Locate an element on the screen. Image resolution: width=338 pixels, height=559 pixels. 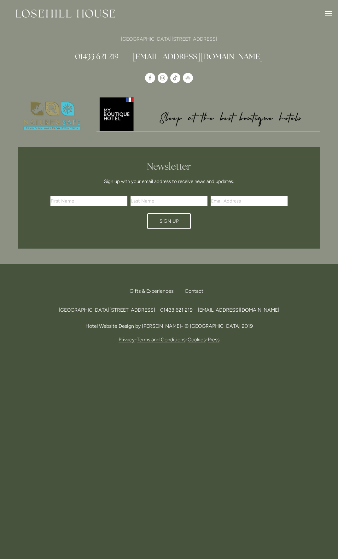
span: Gifts & Experiences is located at coordinates (151, 291).